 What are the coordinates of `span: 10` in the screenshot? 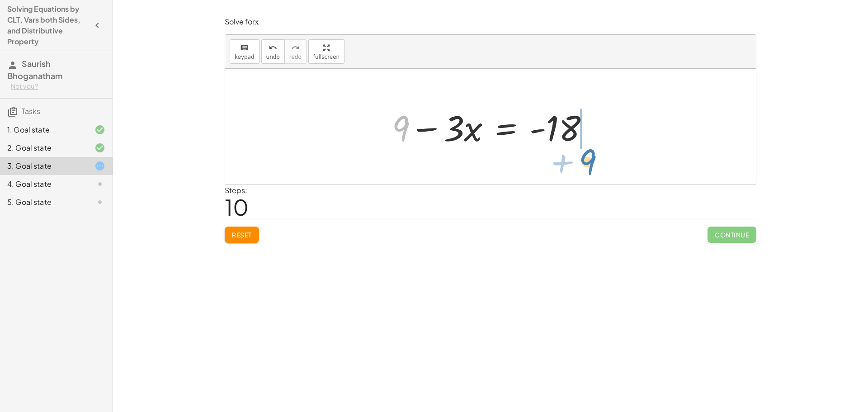 It's located at (236, 207).